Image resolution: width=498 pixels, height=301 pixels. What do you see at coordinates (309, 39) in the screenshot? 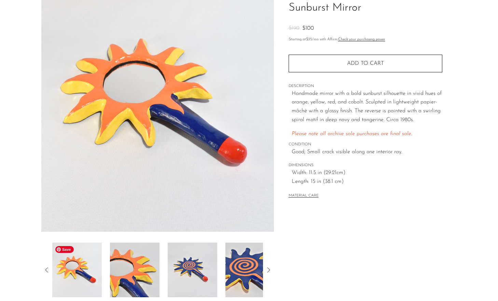
I see `span: $35` at bounding box center [309, 39].